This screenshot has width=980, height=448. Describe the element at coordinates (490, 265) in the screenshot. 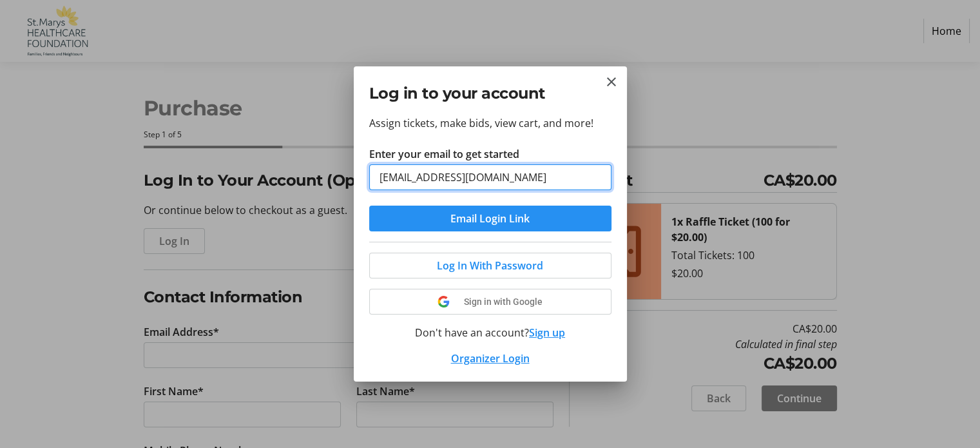

I see `button: Log In With Password` at that location.